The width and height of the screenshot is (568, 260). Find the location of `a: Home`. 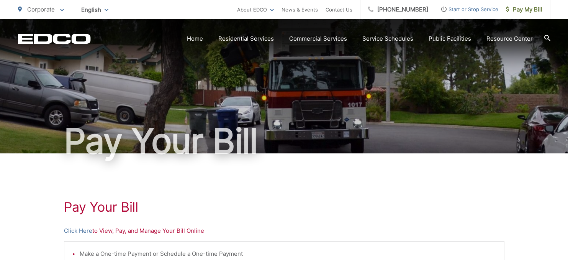

a: Home is located at coordinates (195, 39).